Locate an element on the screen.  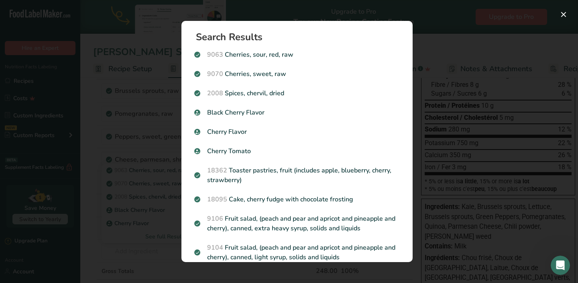
span: 9070 is located at coordinates (215, 74).